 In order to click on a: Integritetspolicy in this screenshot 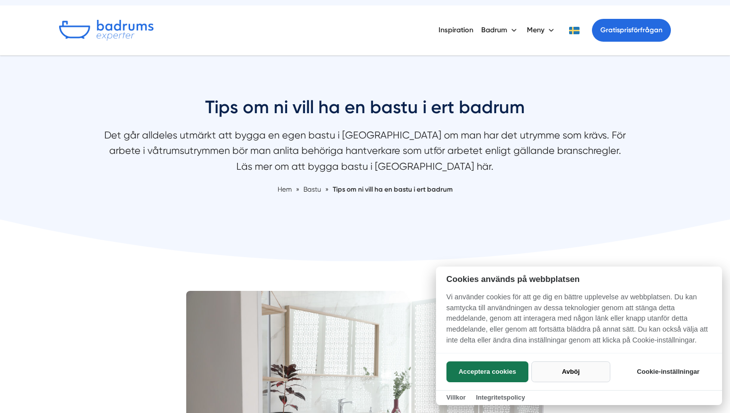, I will do `click(500, 397)`.